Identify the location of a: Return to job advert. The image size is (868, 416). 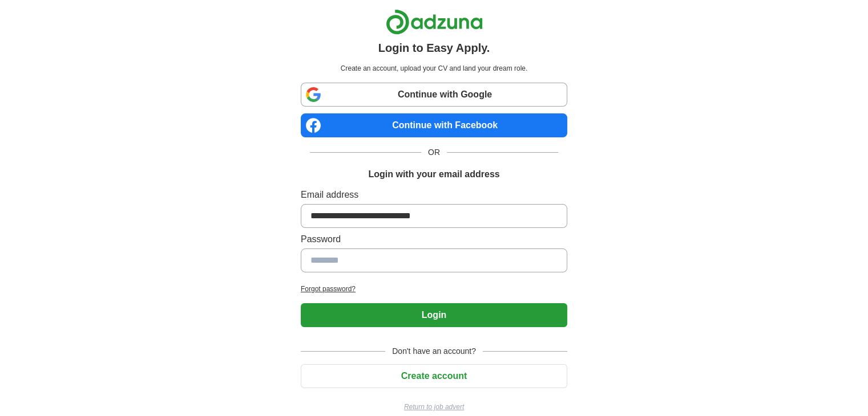
(434, 407).